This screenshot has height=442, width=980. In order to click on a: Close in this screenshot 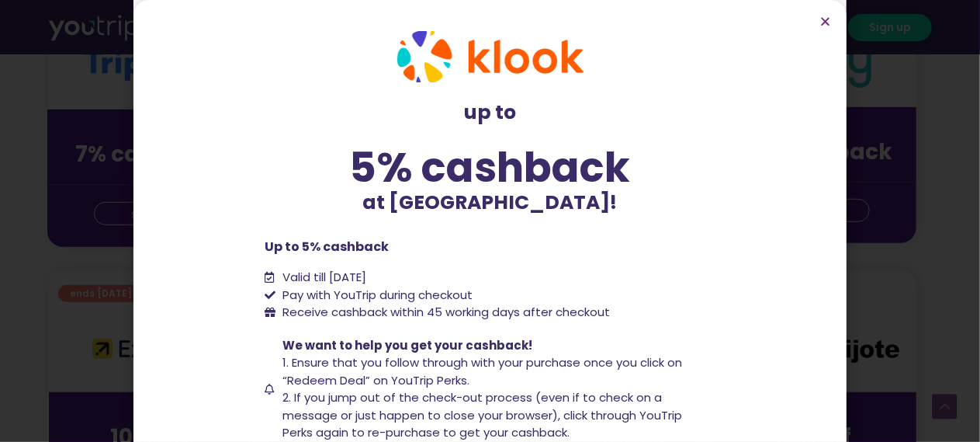, I will do `click(825, 21)`.